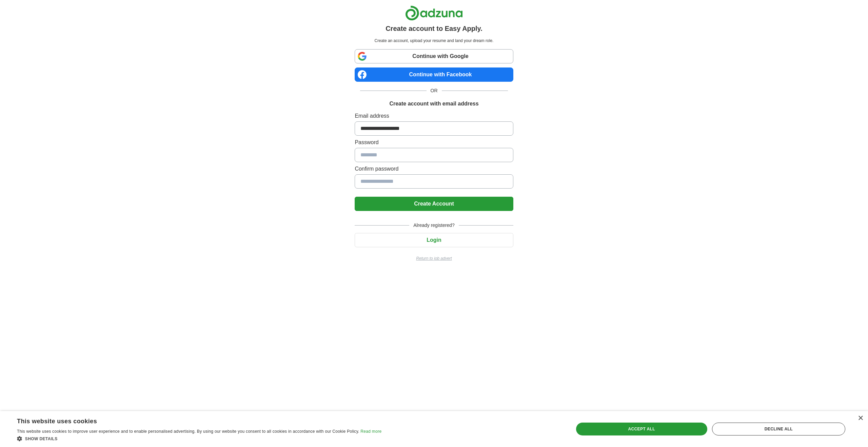 Image resolution: width=868 pixels, height=447 pixels. Describe the element at coordinates (434, 240) in the screenshot. I see `button: Login` at that location.